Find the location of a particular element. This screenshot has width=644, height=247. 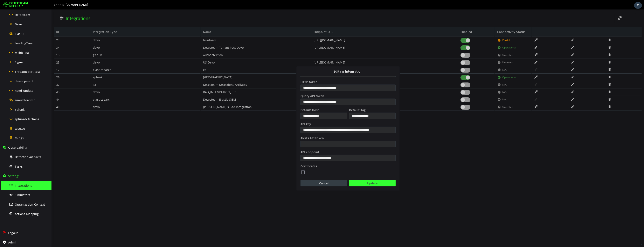

label: HTTP token is located at coordinates (296, 72).